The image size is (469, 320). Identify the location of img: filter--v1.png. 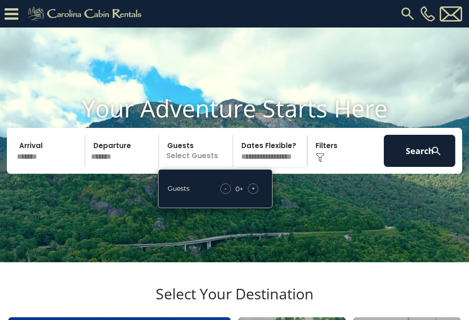
(320, 158).